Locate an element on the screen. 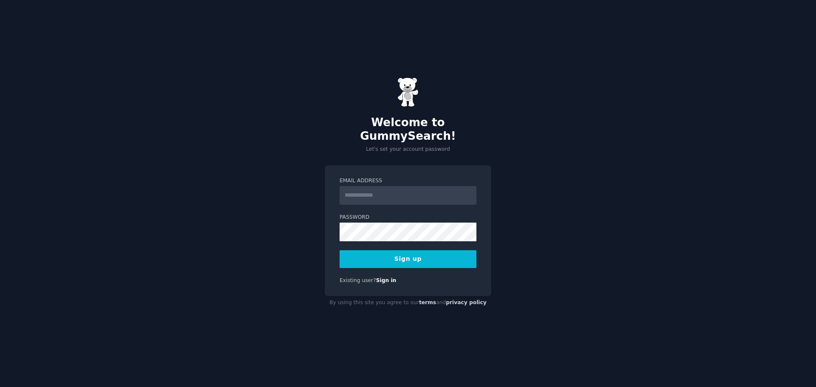 This screenshot has width=816, height=387. img: Gummy Bear is located at coordinates (408, 92).